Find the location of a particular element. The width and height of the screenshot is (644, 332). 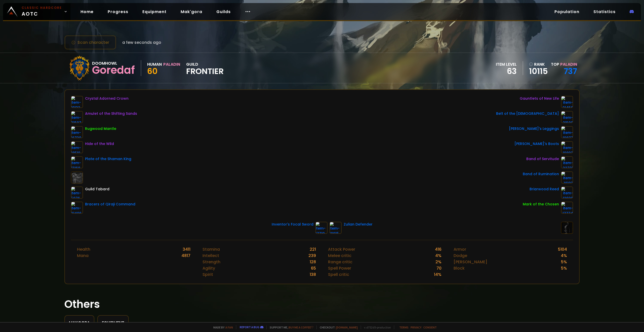

h1: Others is located at coordinates (322, 304).